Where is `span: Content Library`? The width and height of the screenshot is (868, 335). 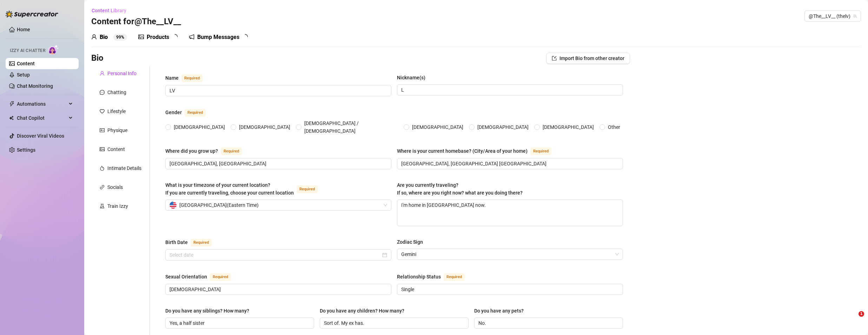 span: Content Library is located at coordinates (109, 10).